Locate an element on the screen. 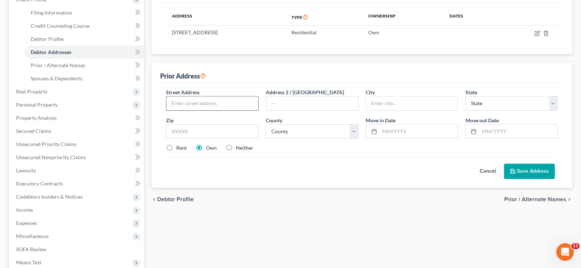  span: Lawsuits is located at coordinates (26, 170).